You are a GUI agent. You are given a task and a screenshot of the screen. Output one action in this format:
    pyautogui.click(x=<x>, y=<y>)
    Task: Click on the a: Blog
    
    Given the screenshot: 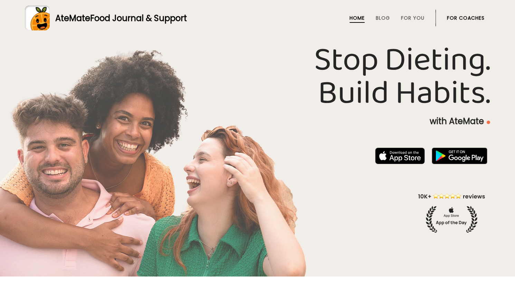 What is the action you would take?
    pyautogui.click(x=382, y=18)
    